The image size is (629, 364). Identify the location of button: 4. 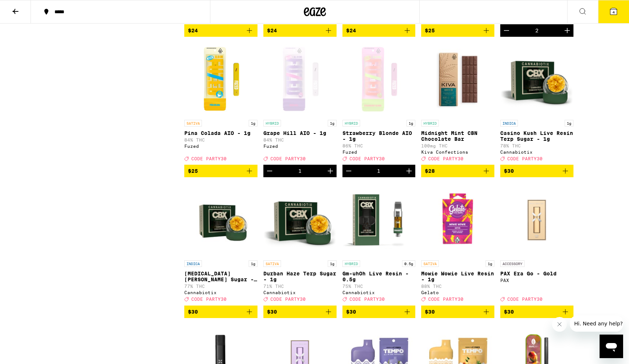
(614, 12).